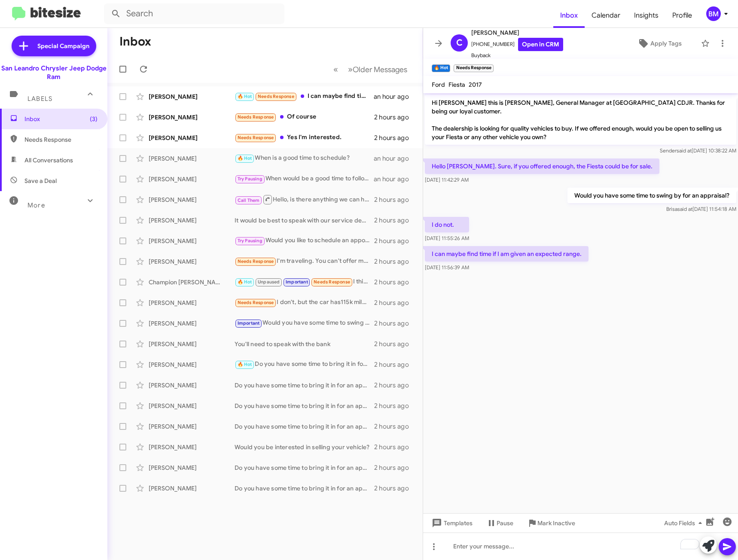 The image size is (738, 560). Describe the element at coordinates (451, 523) in the screenshot. I see `span: Templates` at that location.